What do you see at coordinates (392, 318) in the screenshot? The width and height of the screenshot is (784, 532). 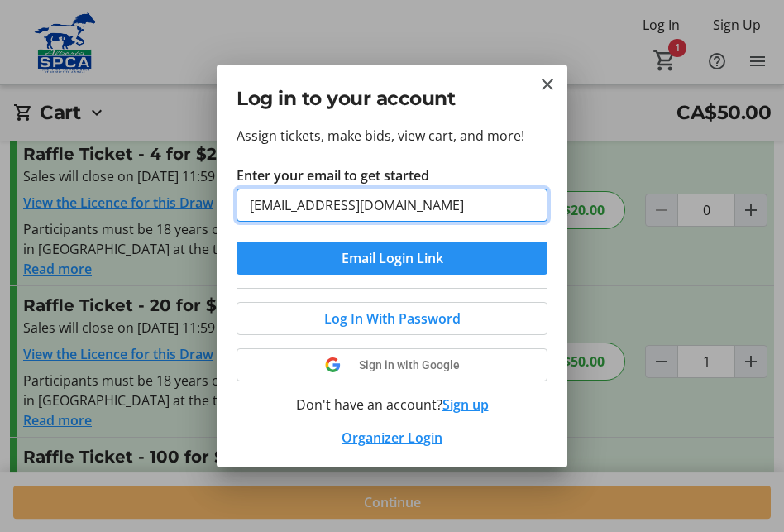 I see `span: Log In With Password` at bounding box center [392, 318].